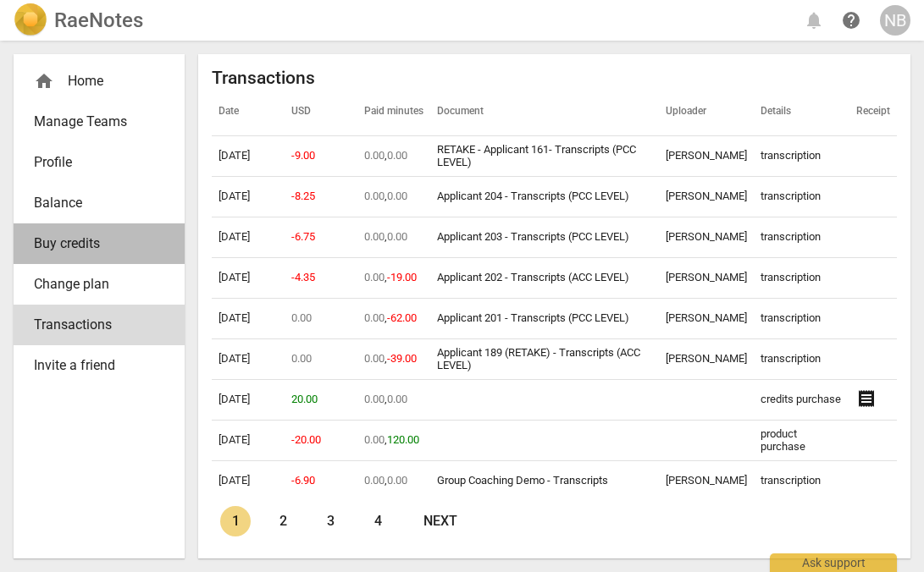  What do you see at coordinates (536, 156) in the screenshot?
I see `a: RETAKE - Applicant 161- Transcripts (PCC LEVEL)` at bounding box center [536, 156].